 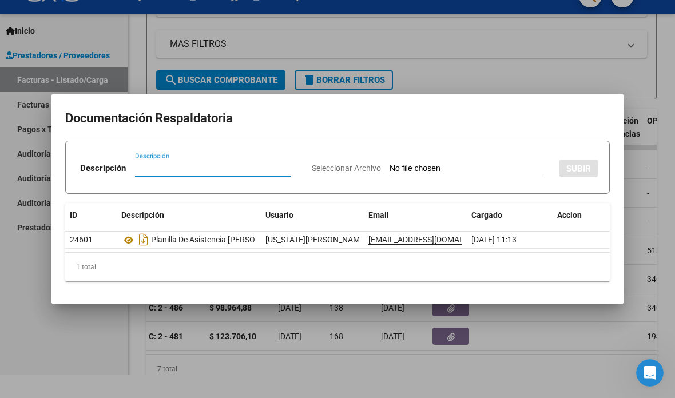 I want to click on div: SFLBuenos días. Veo que me hicieron una aclaración en la factura 500 porque se facturaron 10 sesi..., so click(x=114, y=173).